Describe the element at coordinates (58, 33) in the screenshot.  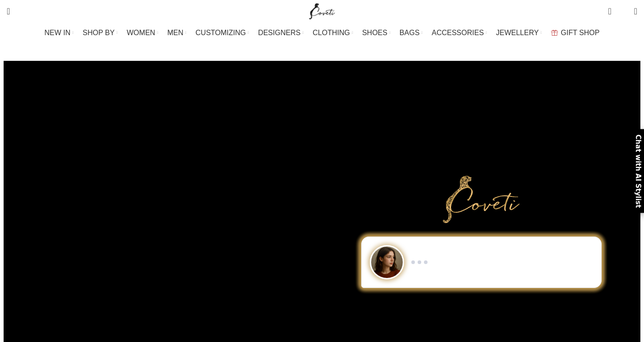
I see `span: NEW IN` at that location.